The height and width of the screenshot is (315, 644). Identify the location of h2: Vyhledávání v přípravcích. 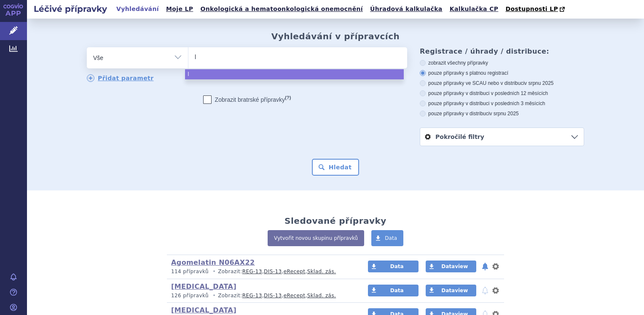
(336, 36).